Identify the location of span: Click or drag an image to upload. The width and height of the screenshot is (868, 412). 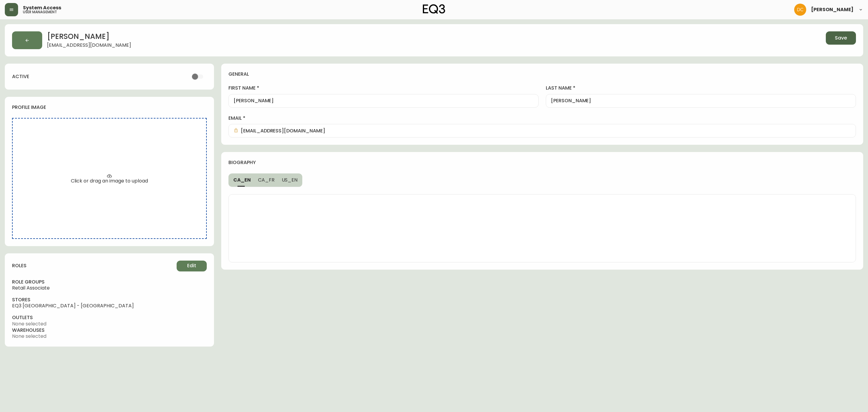
(109, 181).